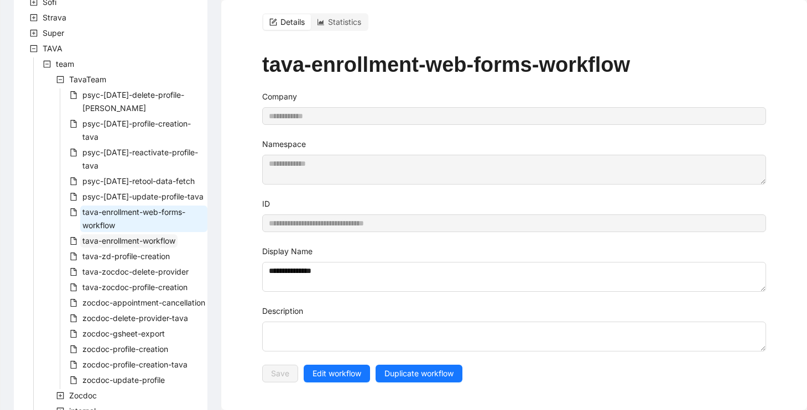 The image size is (807, 410). I want to click on span: psyc-today-retool-data-fetch, so click(138, 181).